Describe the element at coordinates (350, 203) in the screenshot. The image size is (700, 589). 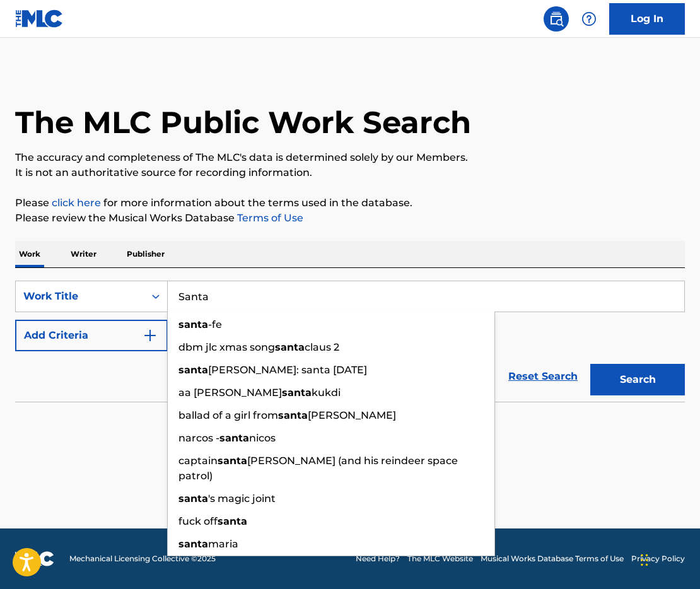
I see `p: Please for more information about the terms used in the database.` at that location.